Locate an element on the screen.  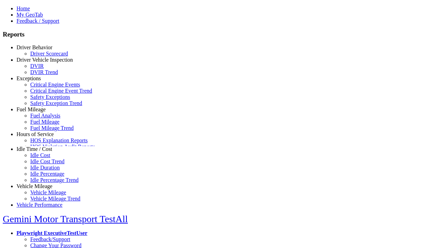
a: Idle Cost Trend is located at coordinates (47, 161).